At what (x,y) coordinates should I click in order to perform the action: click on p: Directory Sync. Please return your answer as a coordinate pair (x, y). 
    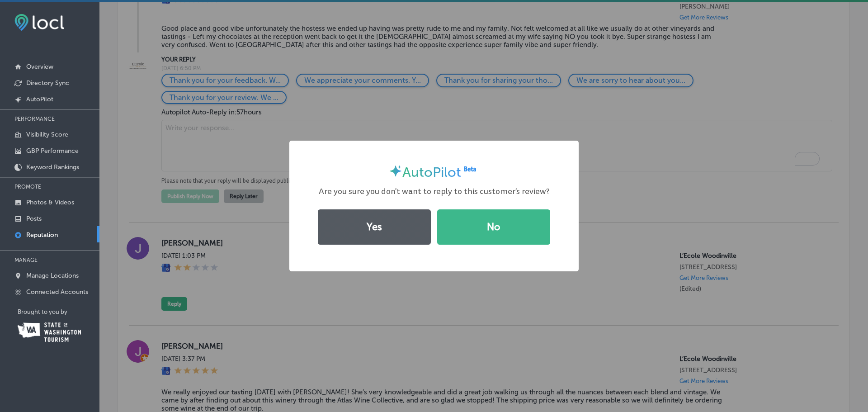
    Looking at the image, I should click on (48, 82).